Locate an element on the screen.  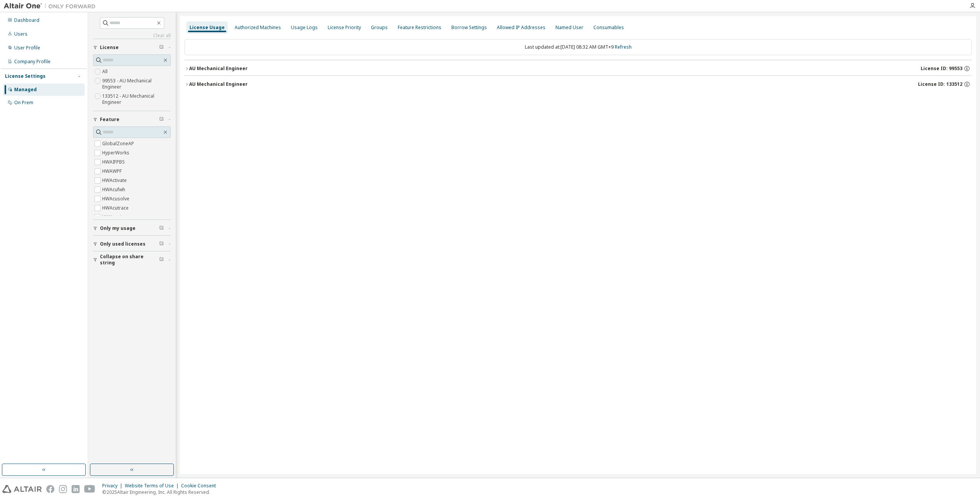
img: linkedin.svg is located at coordinates (76, 489).